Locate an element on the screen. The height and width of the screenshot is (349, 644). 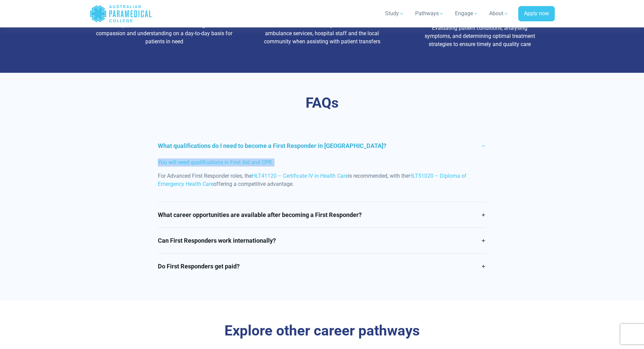
p: First Responders need to demonstrate a high level of compassion and understanding on a day-to-day... is located at coordinates (164, 34).